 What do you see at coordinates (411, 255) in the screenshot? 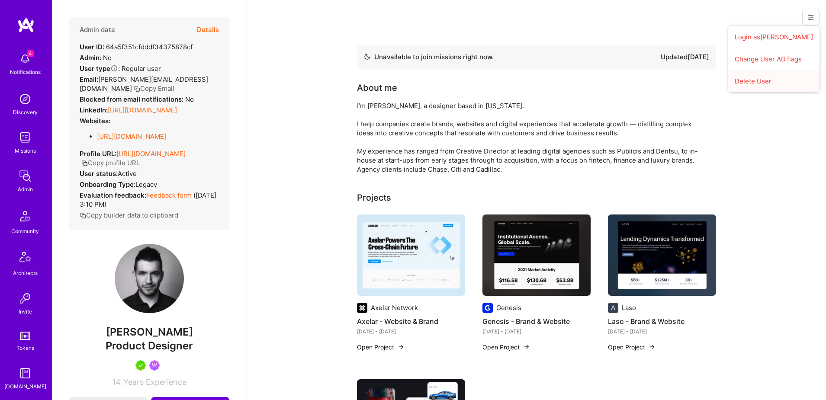
I see `img: Axelar - Website & Brand` at bounding box center [411, 255].